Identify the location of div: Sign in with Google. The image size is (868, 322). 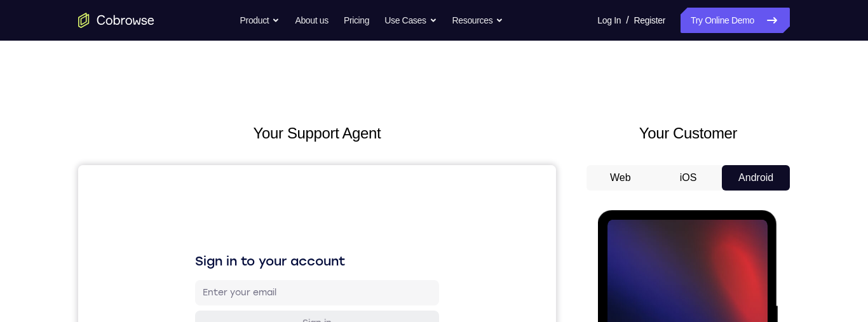
(249, 214).